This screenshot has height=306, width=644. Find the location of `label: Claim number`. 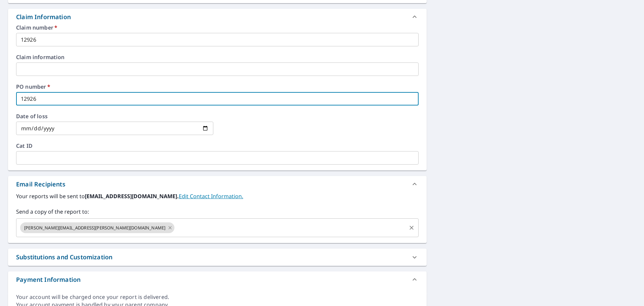

label: Claim number is located at coordinates (218, 28).